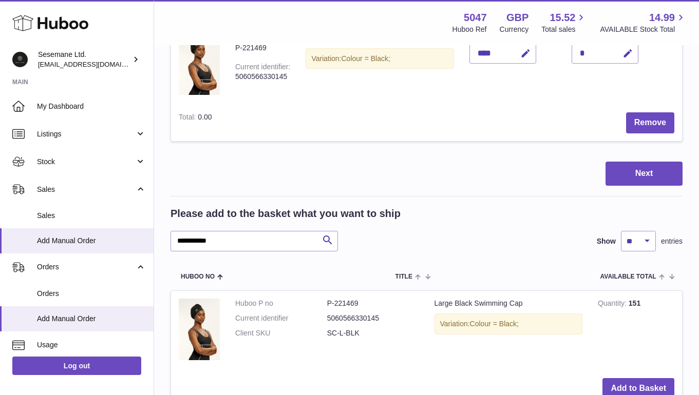 This screenshot has width=699, height=395. What do you see at coordinates (76, 366) in the screenshot?
I see `a: Log out` at bounding box center [76, 366].